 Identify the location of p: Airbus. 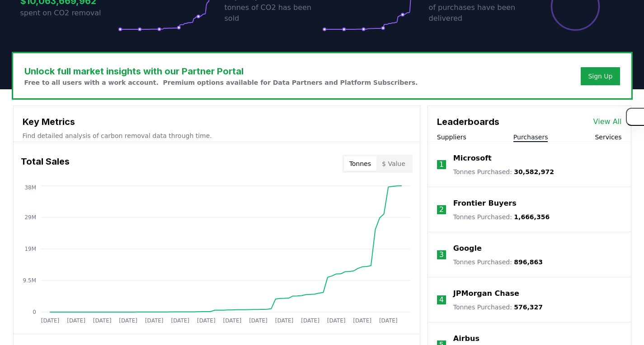
(466, 339).